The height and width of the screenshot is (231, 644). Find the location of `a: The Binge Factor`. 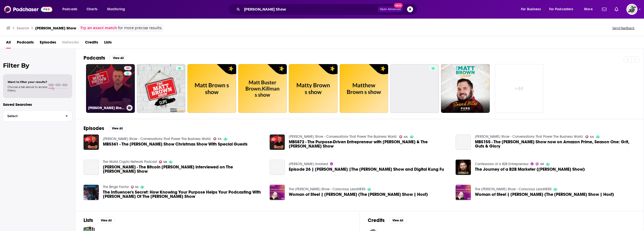

a: The Binge Factor is located at coordinates (116, 187).